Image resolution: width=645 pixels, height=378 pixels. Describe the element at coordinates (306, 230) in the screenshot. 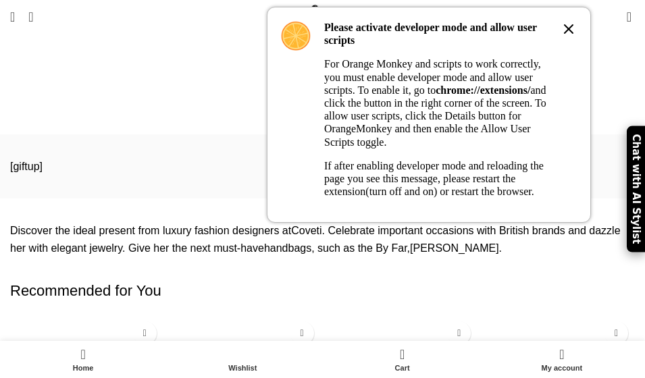

I see `a: Coveti` at that location.